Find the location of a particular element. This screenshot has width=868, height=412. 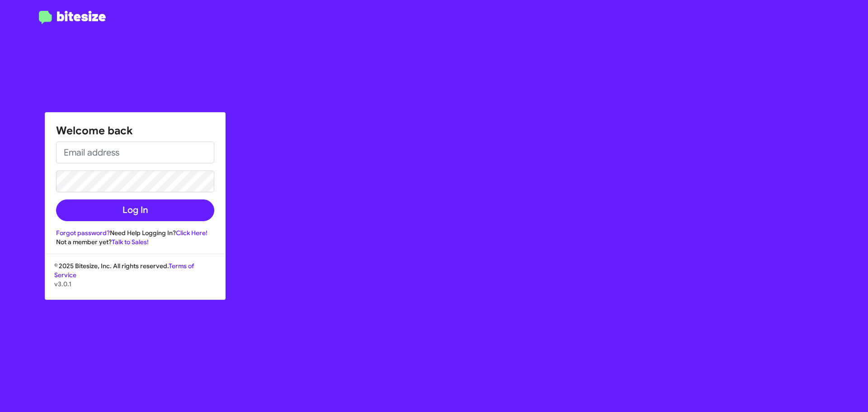

div: © 2025 Bitesize, Inc. All rights reserved. is located at coordinates (135, 280).